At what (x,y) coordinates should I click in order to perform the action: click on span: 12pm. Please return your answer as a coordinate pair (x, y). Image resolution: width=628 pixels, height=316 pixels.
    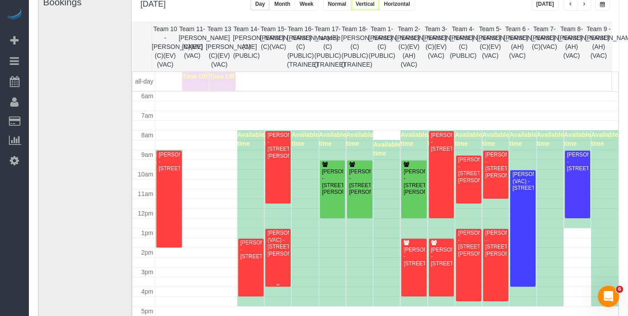
    Looking at the image, I should click on (145, 213).